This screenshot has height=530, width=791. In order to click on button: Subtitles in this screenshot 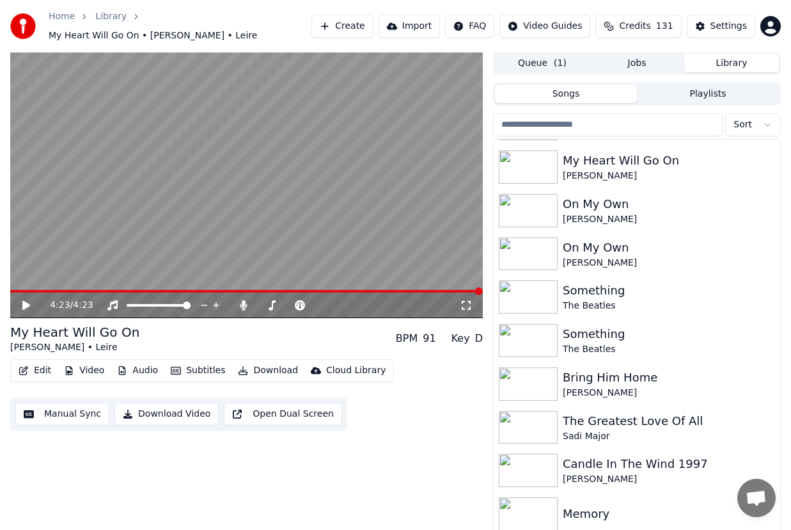, I will do `click(198, 370)`.